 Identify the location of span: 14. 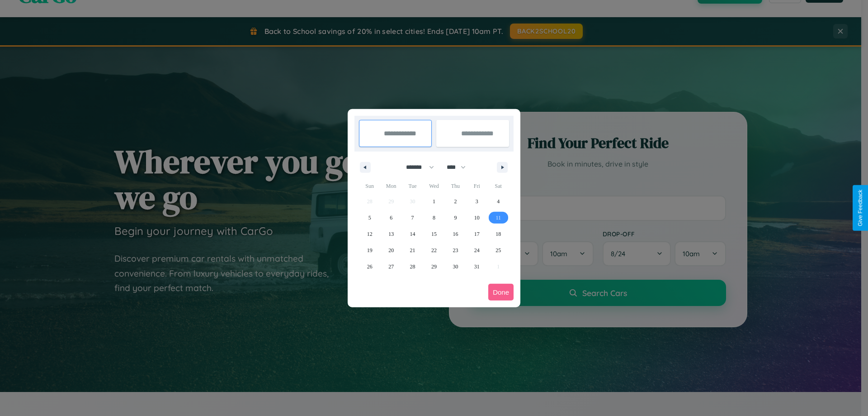
(412, 234).